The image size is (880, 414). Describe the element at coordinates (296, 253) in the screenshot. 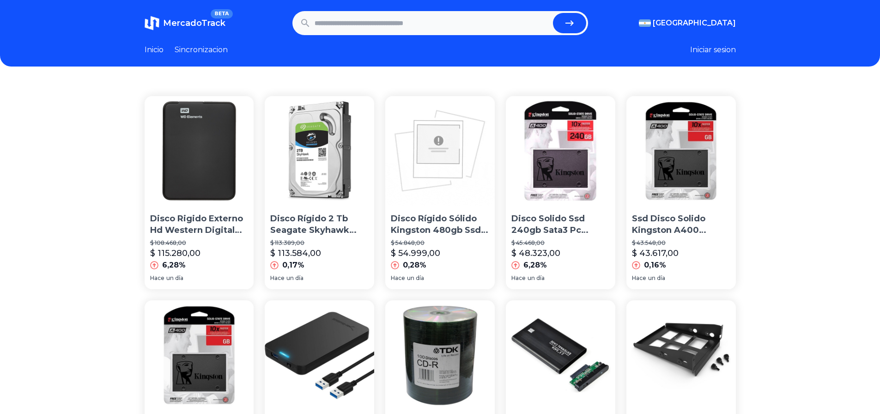

I see `p: $ 113.584,00` at that location.